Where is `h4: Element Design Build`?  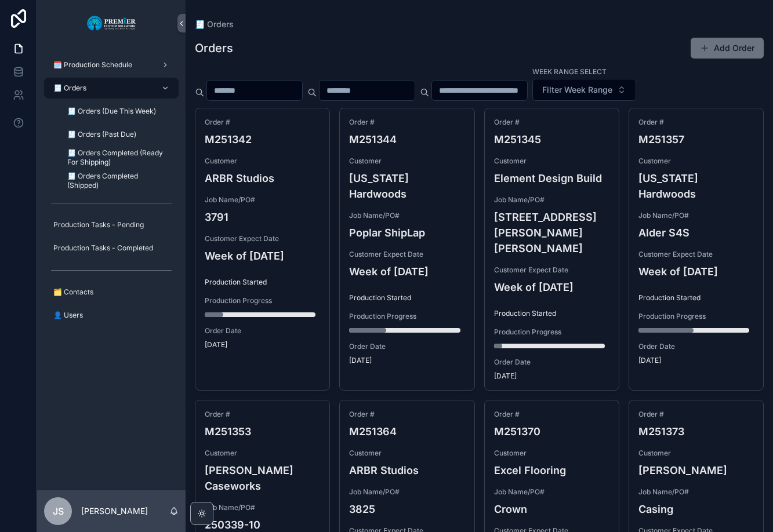
h4: Element Design Build is located at coordinates (552, 178).